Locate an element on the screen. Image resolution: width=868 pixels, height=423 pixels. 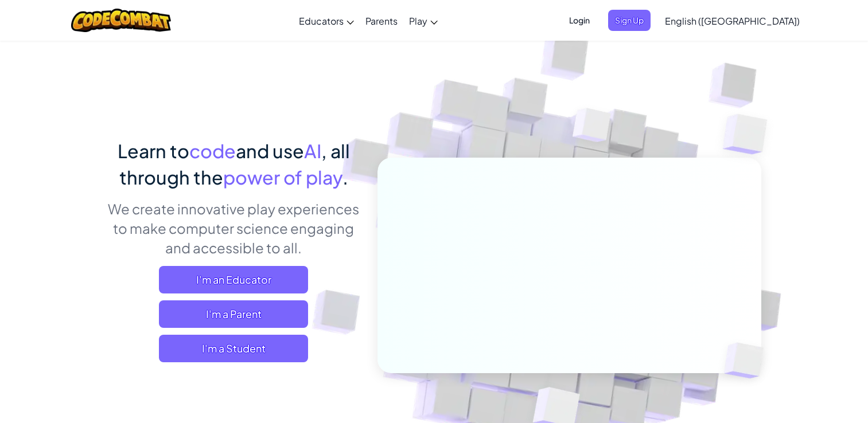
a: Educators is located at coordinates (326, 21).